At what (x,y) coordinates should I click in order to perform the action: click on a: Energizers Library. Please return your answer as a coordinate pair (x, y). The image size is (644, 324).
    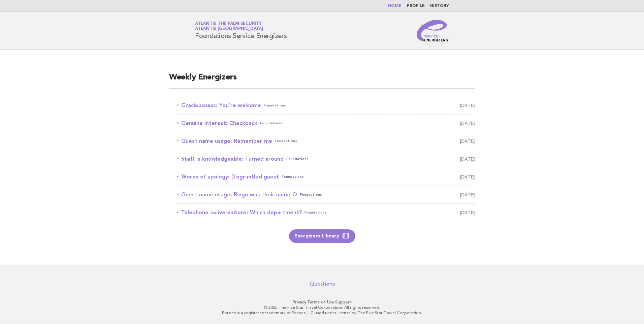
    Looking at the image, I should click on (322, 236).